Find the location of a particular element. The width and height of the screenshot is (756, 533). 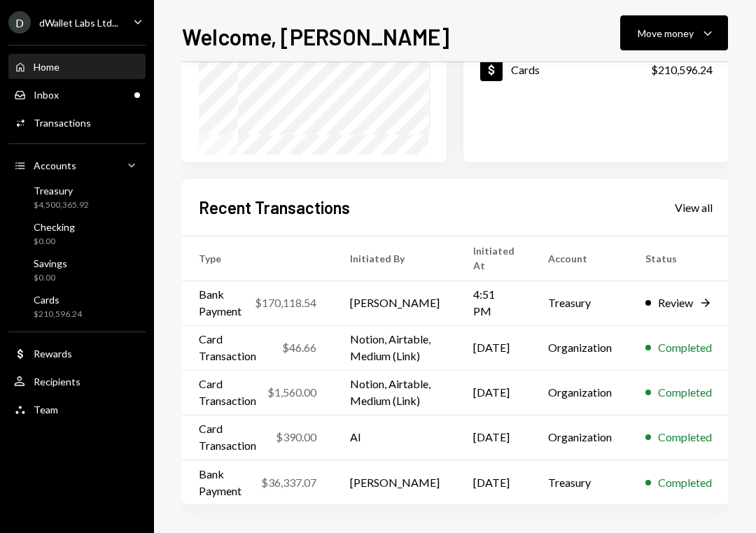

div: Move money is located at coordinates (665, 33).